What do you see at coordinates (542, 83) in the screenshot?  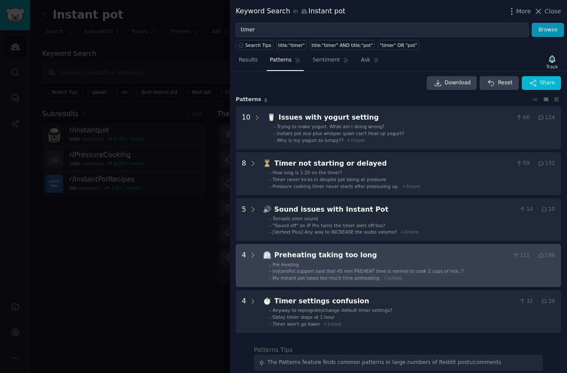 I see `button: Share` at bounding box center [542, 83].